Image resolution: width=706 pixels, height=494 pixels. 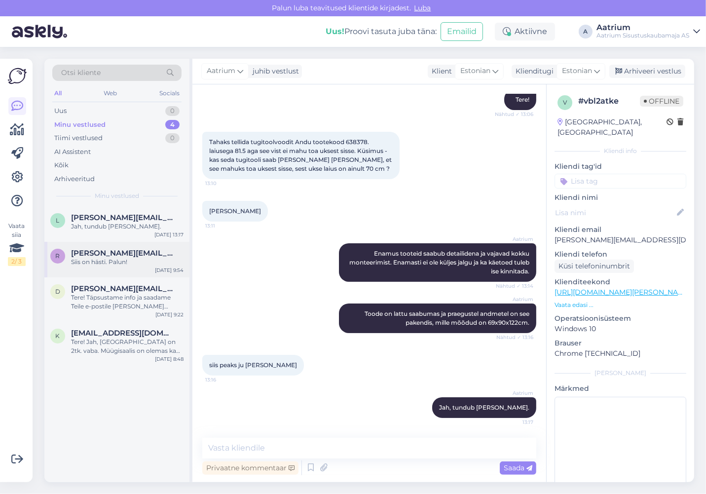 I want to click on div: Web, so click(x=110, y=93).